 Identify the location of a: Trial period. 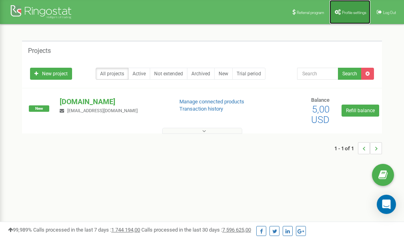
(248, 74).